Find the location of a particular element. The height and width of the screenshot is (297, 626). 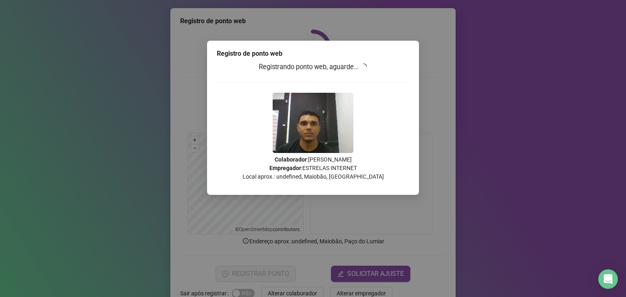

strong: Empregador is located at coordinates (285, 168).